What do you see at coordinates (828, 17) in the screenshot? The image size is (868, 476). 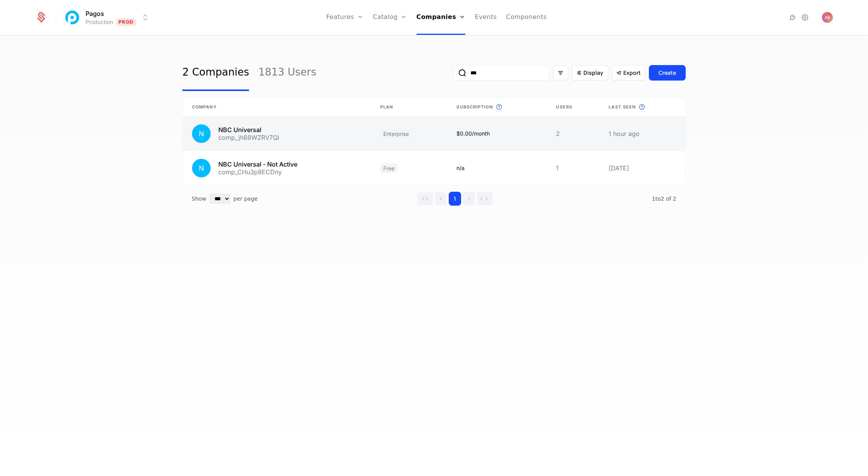 I see `button: Open user button` at bounding box center [828, 17].